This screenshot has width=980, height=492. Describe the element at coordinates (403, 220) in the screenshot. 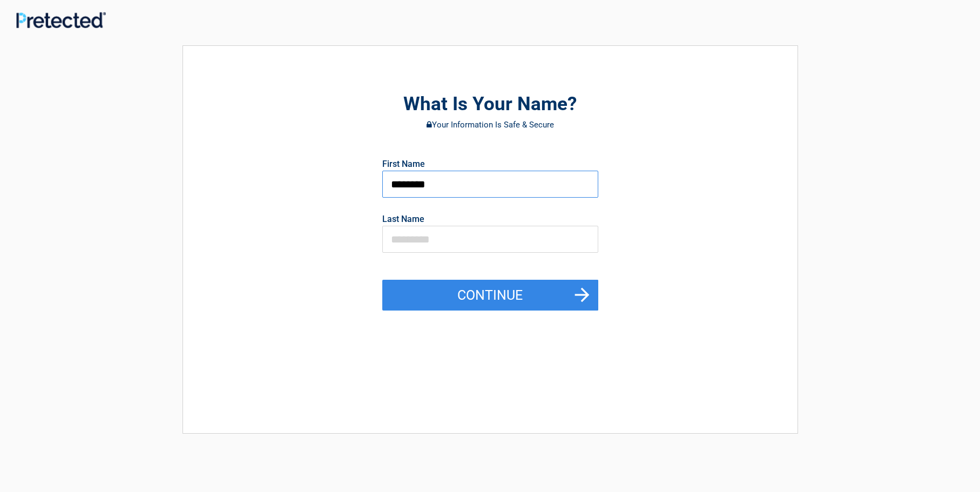

I see `label: Last Name` at that location.